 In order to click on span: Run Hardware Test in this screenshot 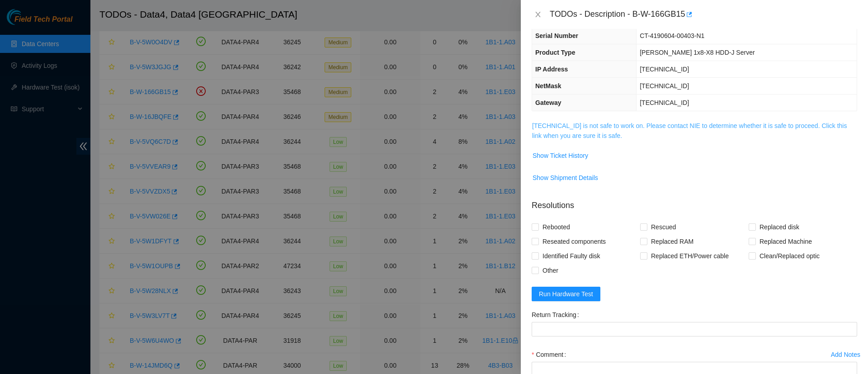, I will do `click(566, 294)`.